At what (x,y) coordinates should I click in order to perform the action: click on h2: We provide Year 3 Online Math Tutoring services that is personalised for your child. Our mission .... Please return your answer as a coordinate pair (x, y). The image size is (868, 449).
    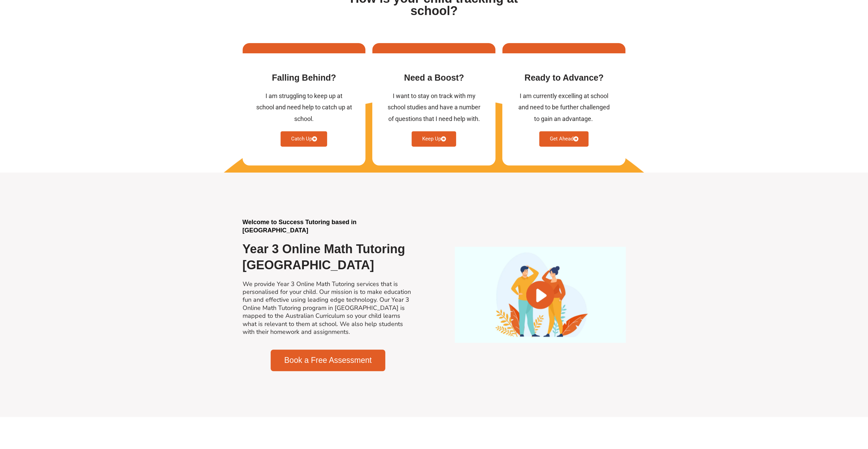
    Looking at the image, I should click on (328, 308).